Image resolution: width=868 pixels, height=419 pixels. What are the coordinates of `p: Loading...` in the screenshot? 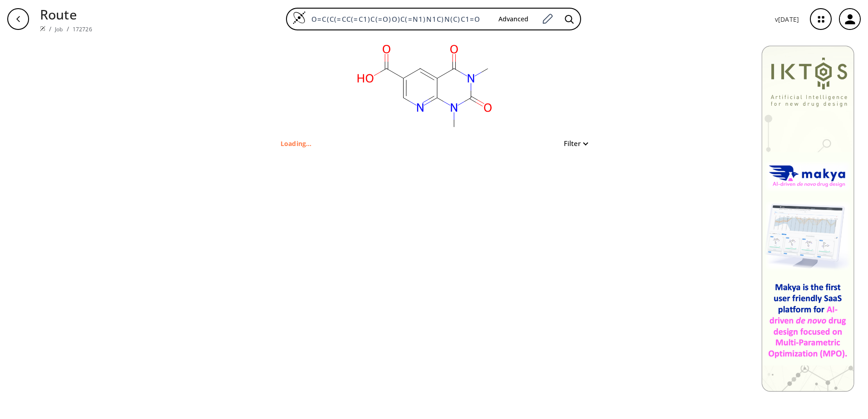 It's located at (296, 143).